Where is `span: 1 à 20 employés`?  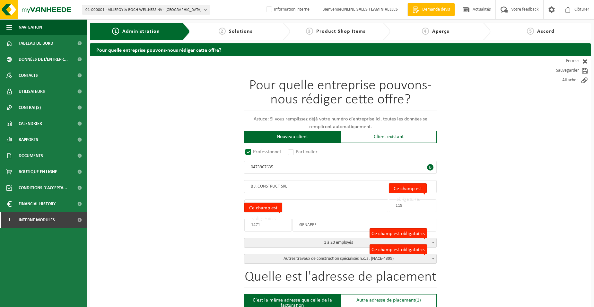 span: 1 à 20 employés is located at coordinates (340, 243).